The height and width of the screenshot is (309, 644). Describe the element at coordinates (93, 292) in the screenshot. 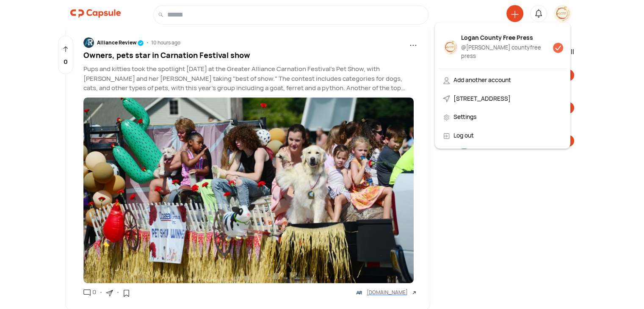

I see `div: 0` at that location.